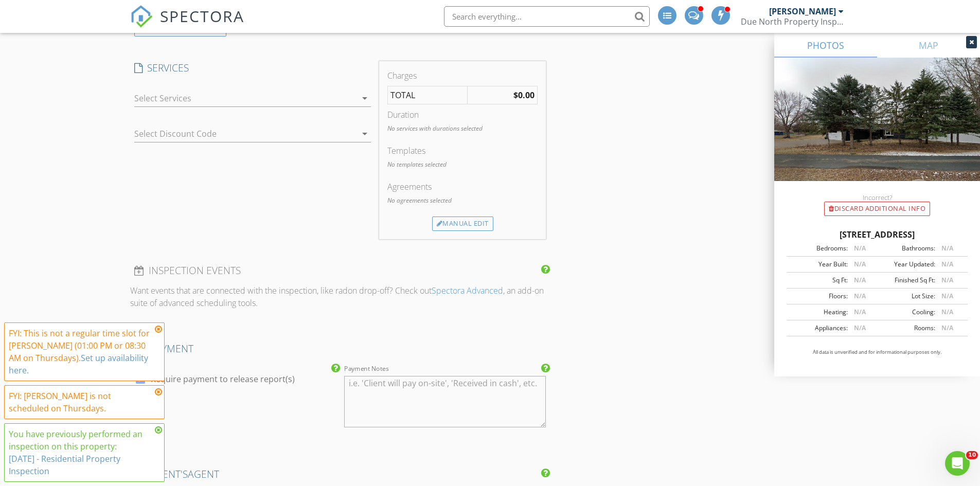 The image size is (980, 486). What do you see at coordinates (188, 25) in the screenshot?
I see `a: SPECTORA` at bounding box center [188, 25].